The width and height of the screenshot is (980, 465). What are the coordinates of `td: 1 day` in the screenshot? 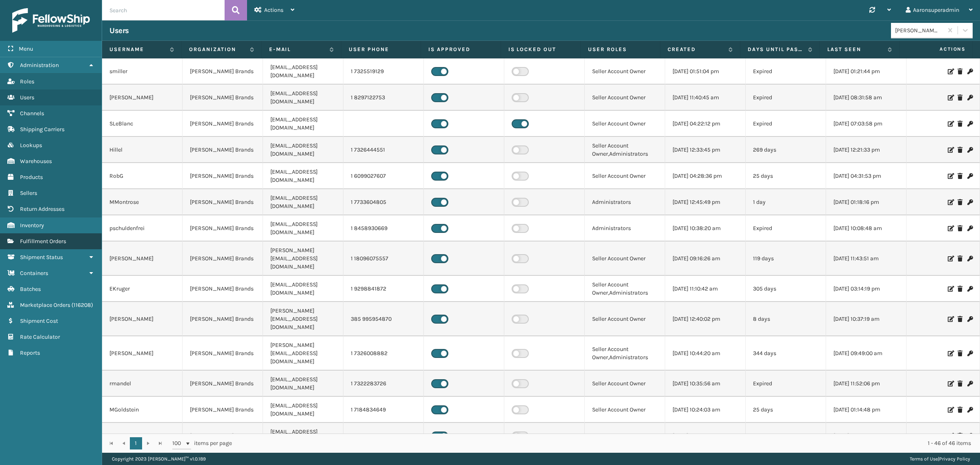 It's located at (786, 202).